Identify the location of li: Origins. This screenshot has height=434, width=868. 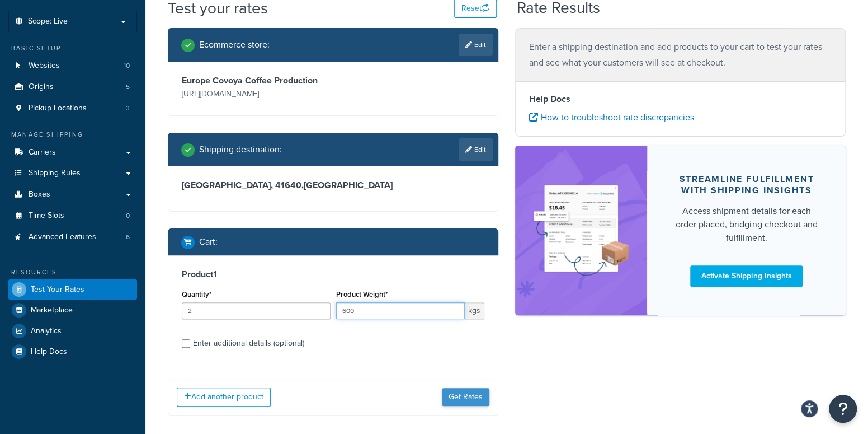
(73, 87).